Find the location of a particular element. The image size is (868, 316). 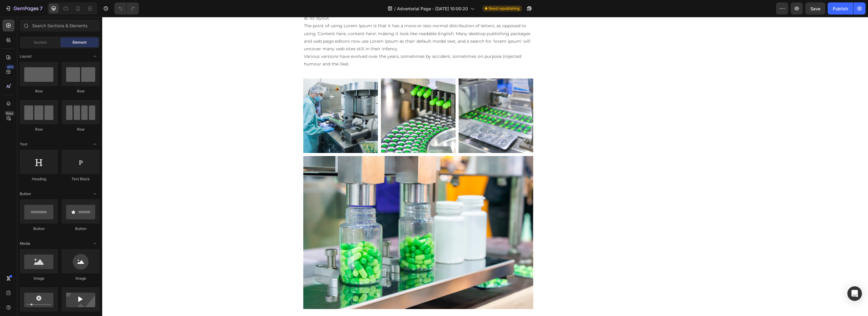

input: Search Sections & Elements is located at coordinates (60, 25).